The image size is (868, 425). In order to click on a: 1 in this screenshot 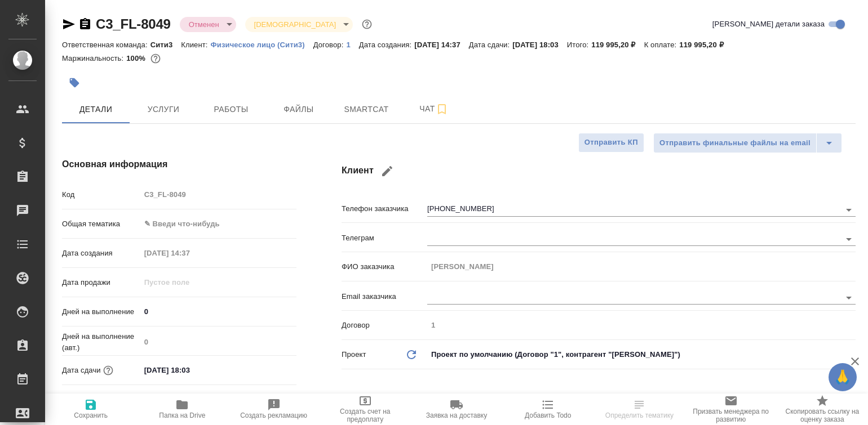, I will do `click(353, 44)`.